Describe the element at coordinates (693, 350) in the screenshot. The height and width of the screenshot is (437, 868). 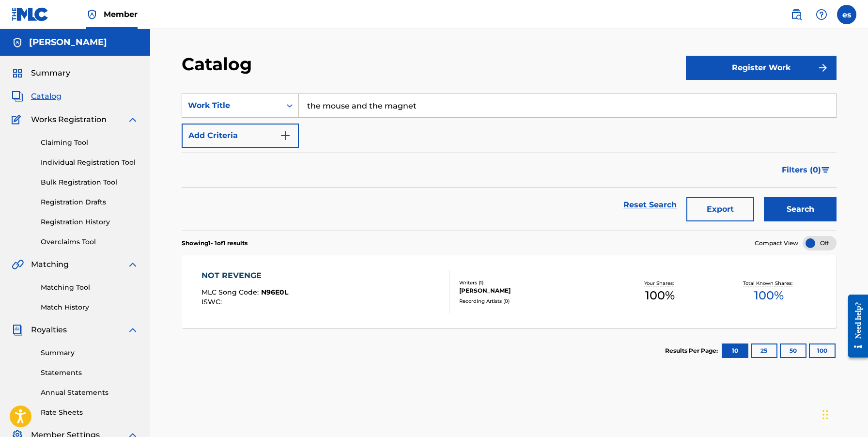
I see `p: Results Per Page:` at that location.